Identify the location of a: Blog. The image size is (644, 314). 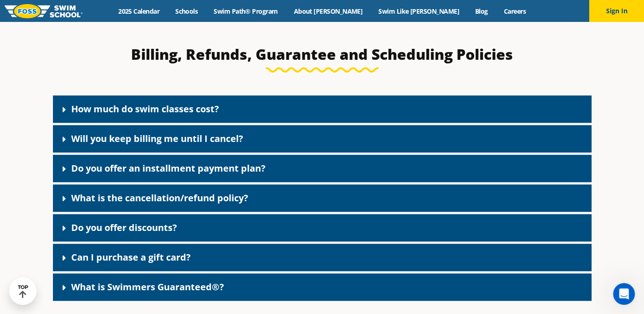
(481, 11).